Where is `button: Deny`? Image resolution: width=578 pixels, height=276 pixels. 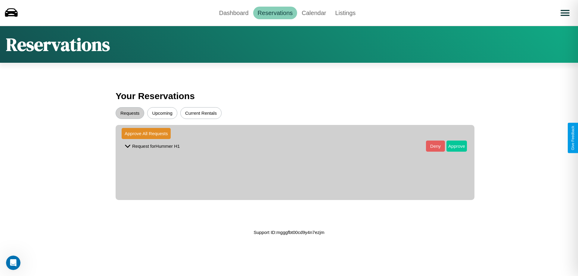
button: Deny is located at coordinates (435, 146).